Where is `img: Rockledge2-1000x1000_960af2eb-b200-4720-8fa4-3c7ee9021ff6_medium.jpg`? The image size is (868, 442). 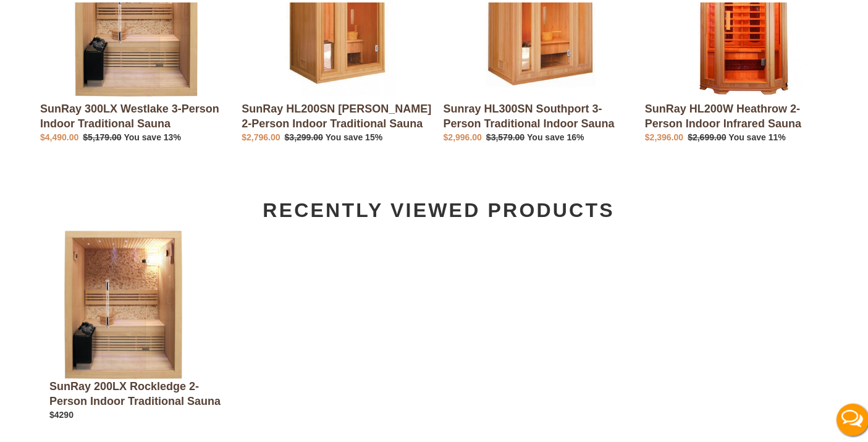
img: Rockledge2-1000x1000_960af2eb-b200-4720-8fa4-3c7ee9021ff6_medium.jpg is located at coordinates (124, 302).